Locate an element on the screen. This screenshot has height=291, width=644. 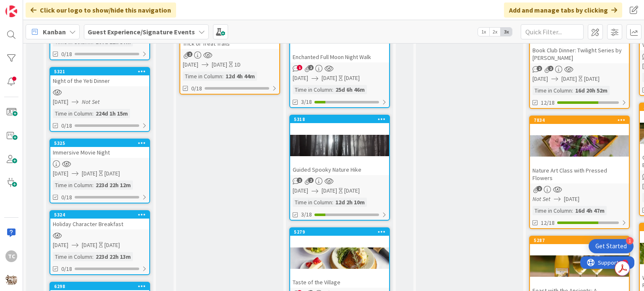
div: 5321Night of the Yeti Dinner is located at coordinates (100, 77).